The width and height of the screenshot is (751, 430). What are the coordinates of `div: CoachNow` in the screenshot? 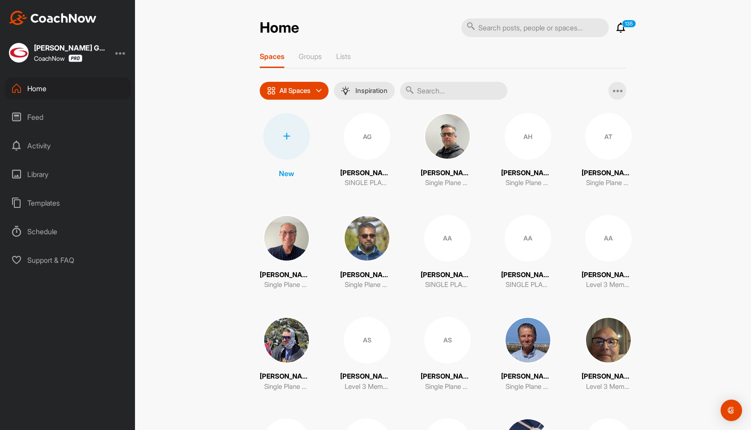 It's located at (58, 58).